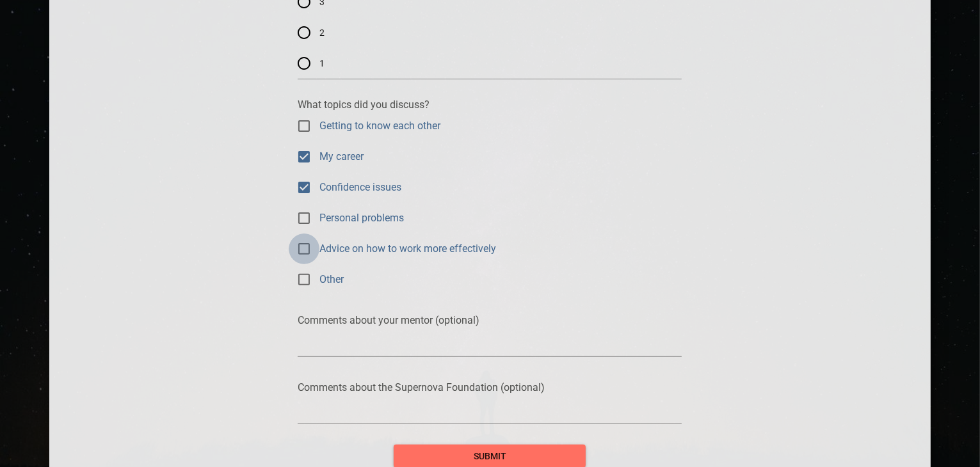  What do you see at coordinates (407, 248) in the screenshot?
I see `span: Advice on how to work more effectively` at bounding box center [407, 248].